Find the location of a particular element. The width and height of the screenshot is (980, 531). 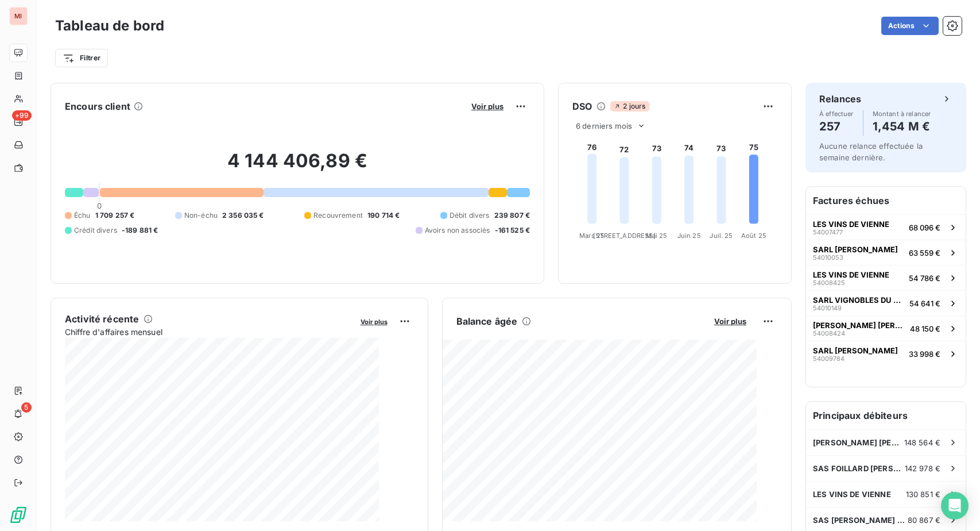

span: 54008424 is located at coordinates (829, 333).